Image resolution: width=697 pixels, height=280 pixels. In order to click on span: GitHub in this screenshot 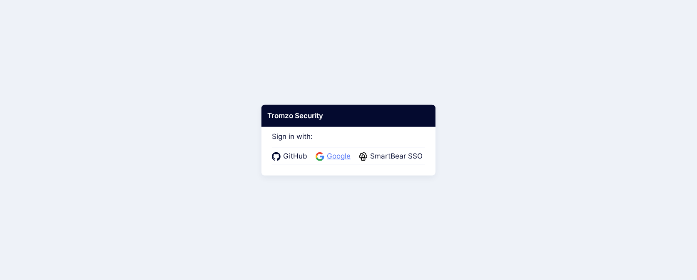, I will do `click(295, 157)`.